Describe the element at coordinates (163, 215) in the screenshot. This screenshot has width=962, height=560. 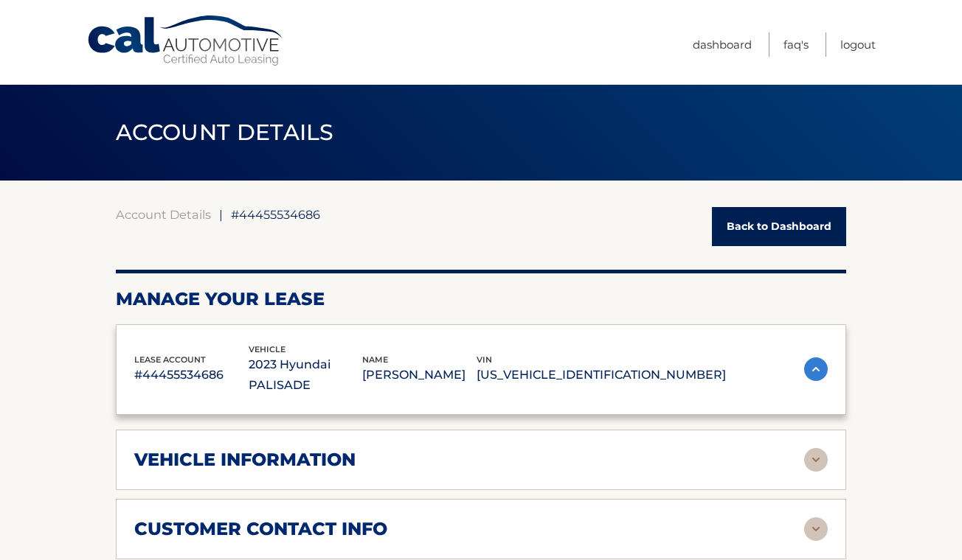
I see `a: Account Details` at that location.